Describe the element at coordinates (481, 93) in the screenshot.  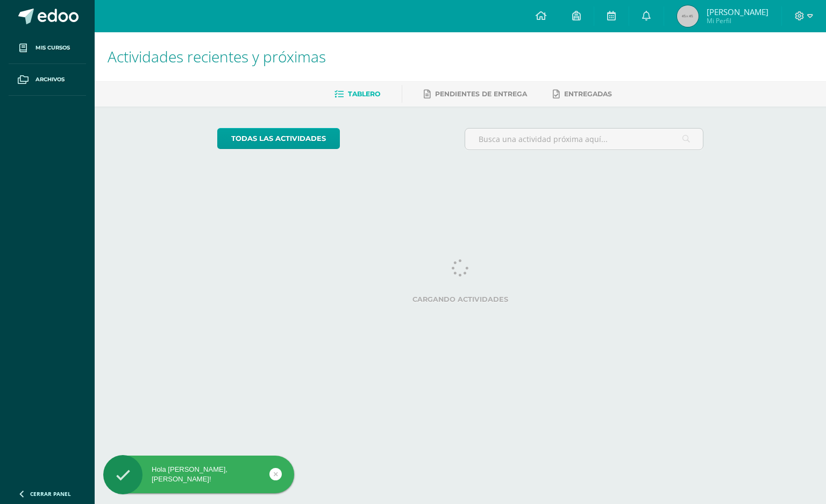
I see `span: Pendientes de entrega` at that location.